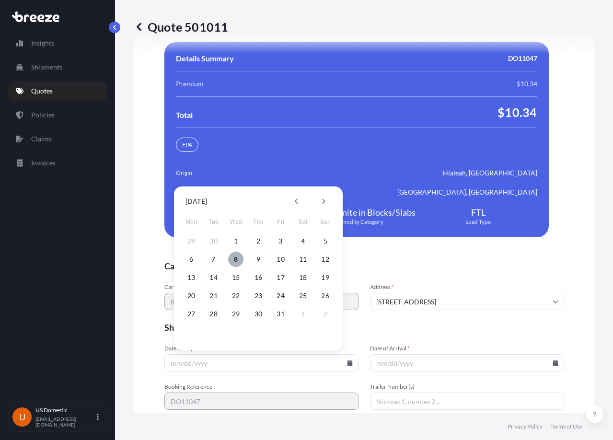  I want to click on span: Premium, so click(190, 84).